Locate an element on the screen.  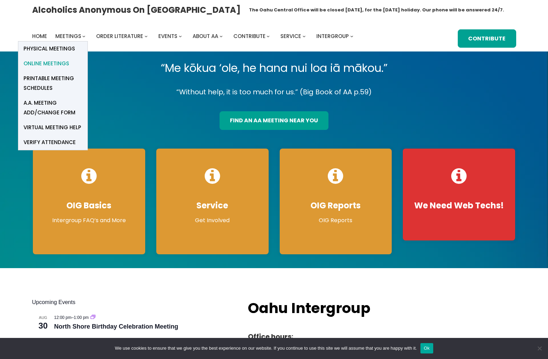
a: Service is located at coordinates (291, 36).